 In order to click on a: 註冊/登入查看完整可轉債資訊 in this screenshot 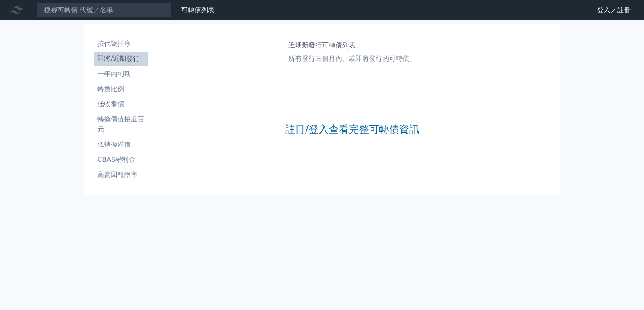, I will do `click(352, 129)`.